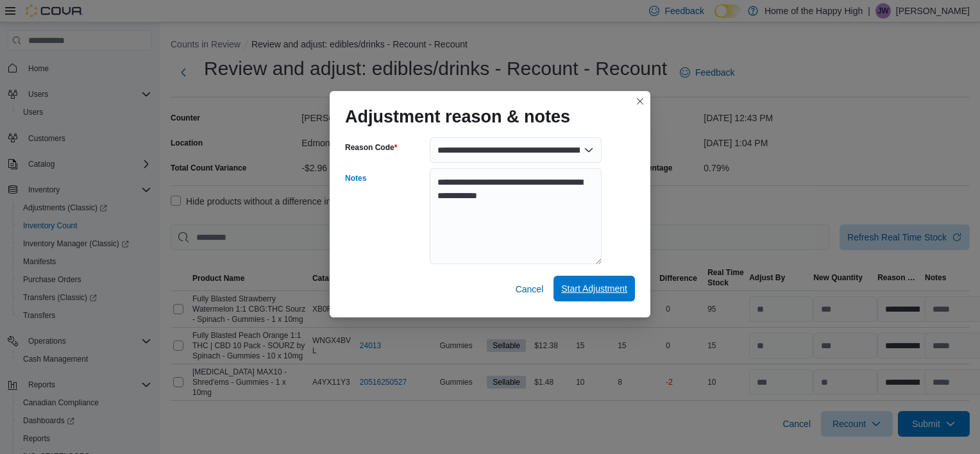  I want to click on label: Reason Code, so click(371, 148).